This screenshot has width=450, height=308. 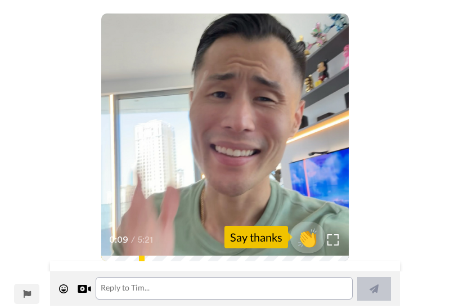 I want to click on span: 0:09, so click(x=119, y=240).